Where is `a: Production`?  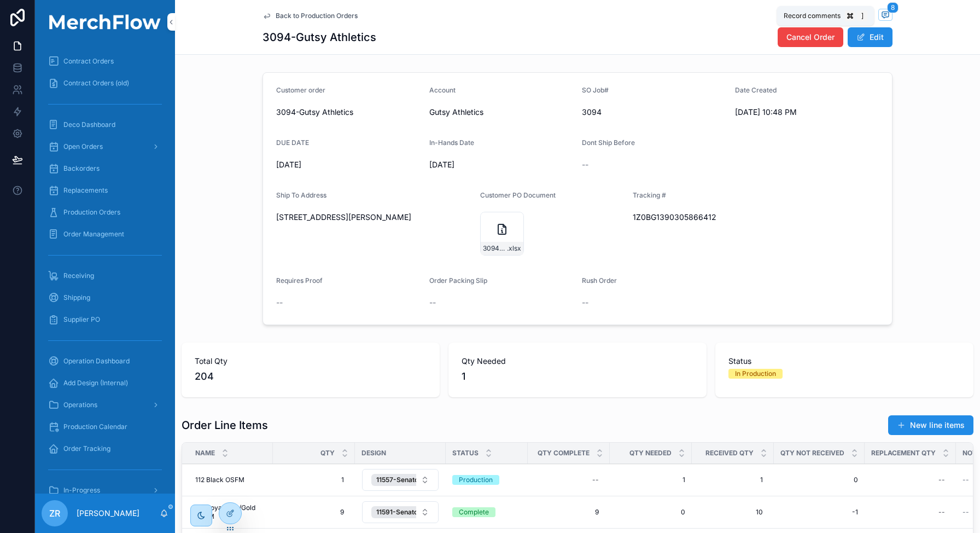 a: Production is located at coordinates (487, 480).